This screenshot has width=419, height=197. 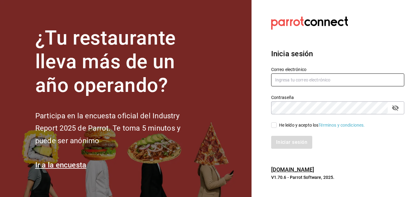 I want to click on label: Contraseña, so click(x=338, y=97).